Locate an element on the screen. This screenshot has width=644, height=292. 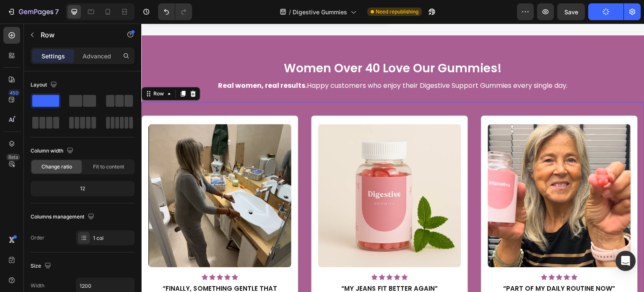
p: Advanced is located at coordinates (97, 56).